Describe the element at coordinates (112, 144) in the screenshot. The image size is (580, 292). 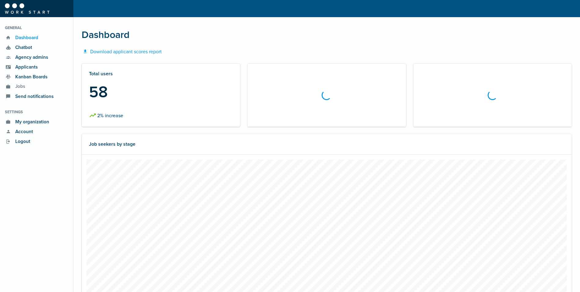
I see `h3: Job seekers by stage` at that location.